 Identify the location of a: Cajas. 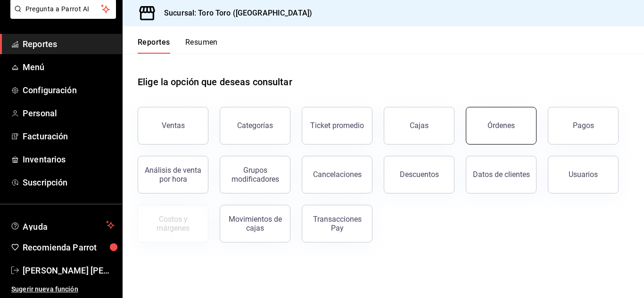
(419, 126).